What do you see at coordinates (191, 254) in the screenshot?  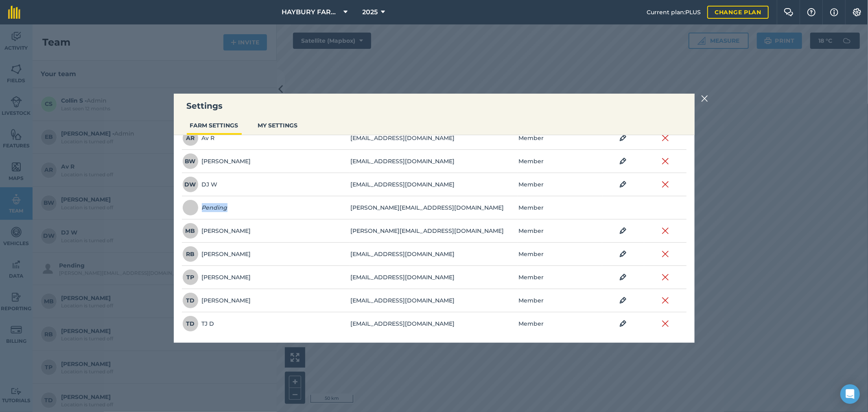 I see `span: RB` at bounding box center [191, 254].